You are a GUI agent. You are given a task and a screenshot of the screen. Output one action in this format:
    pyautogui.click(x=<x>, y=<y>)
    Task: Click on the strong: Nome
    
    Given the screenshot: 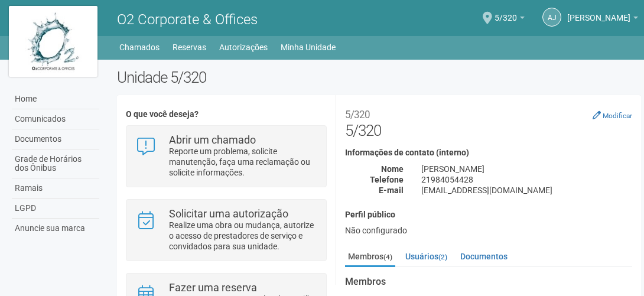 What is the action you would take?
    pyautogui.click(x=392, y=169)
    